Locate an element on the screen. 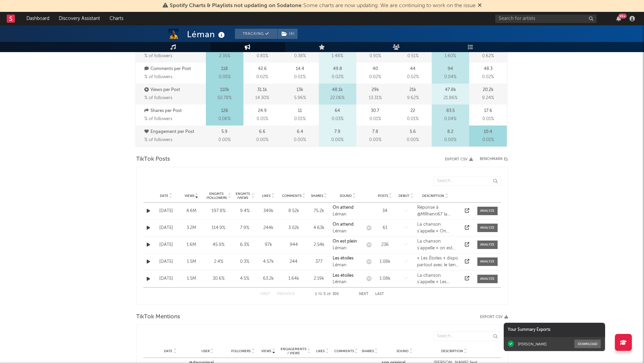 Image resolution: width=644 pixels, height=363 pixels. div: 4.57k is located at coordinates (268, 262).